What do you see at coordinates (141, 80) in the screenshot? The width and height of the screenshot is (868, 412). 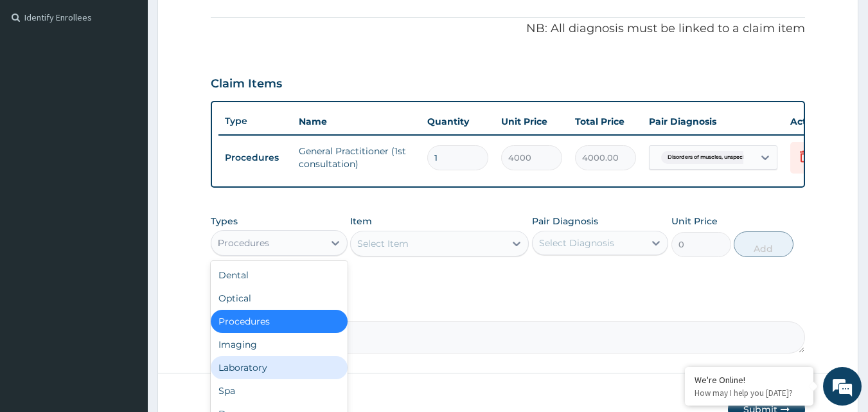 I see `div: Chat with us now` at bounding box center [141, 80].